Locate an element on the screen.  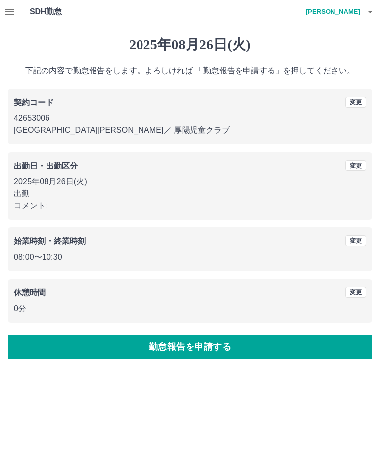
p: コメント: is located at coordinates (190, 205).